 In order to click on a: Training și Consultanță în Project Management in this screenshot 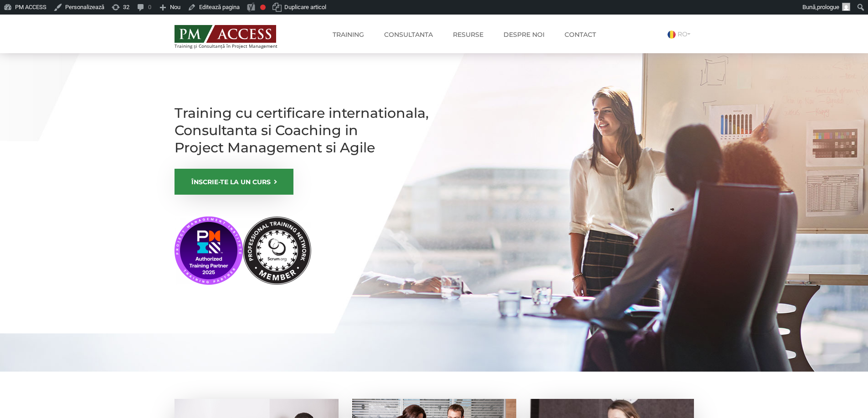, I will do `click(235, 35)`.